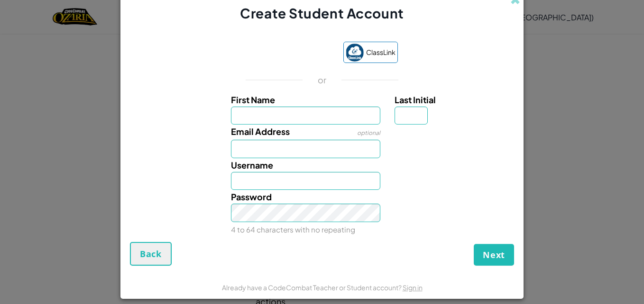 The height and width of the screenshot is (304, 644). Describe the element at coordinates (252, 165) in the screenshot. I see `span: Username` at that location.